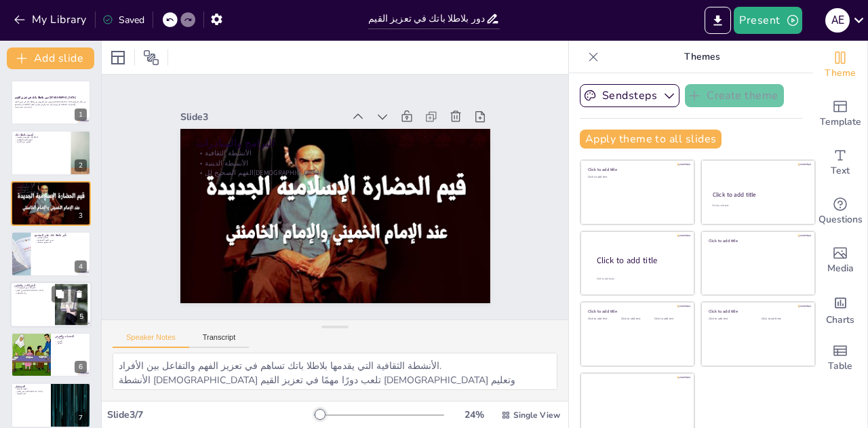 The image size is (868, 428). What do you see at coordinates (840, 163) in the screenshot?
I see `div: Add text boxes` at bounding box center [840, 163].